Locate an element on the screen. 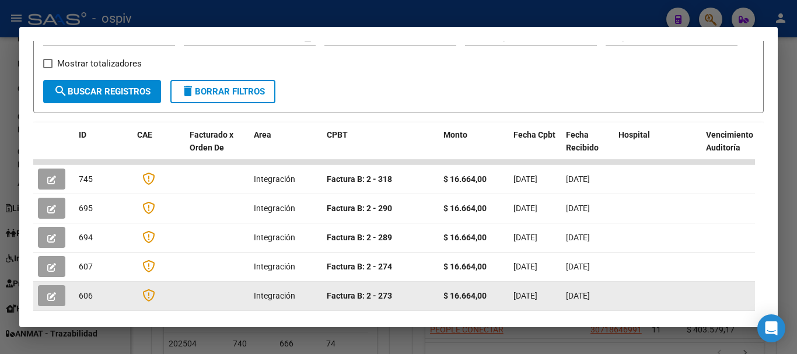  span: Borrar Filtros is located at coordinates (223, 92).